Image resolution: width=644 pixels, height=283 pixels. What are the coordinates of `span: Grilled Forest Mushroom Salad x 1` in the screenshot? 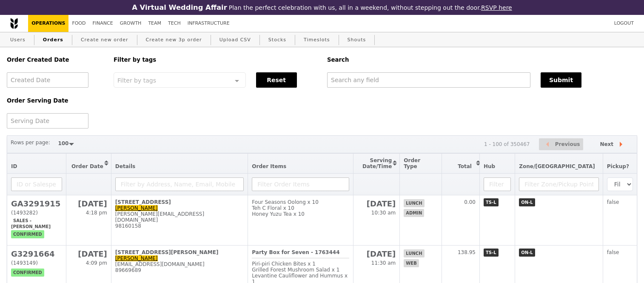 It's located at (296, 270).